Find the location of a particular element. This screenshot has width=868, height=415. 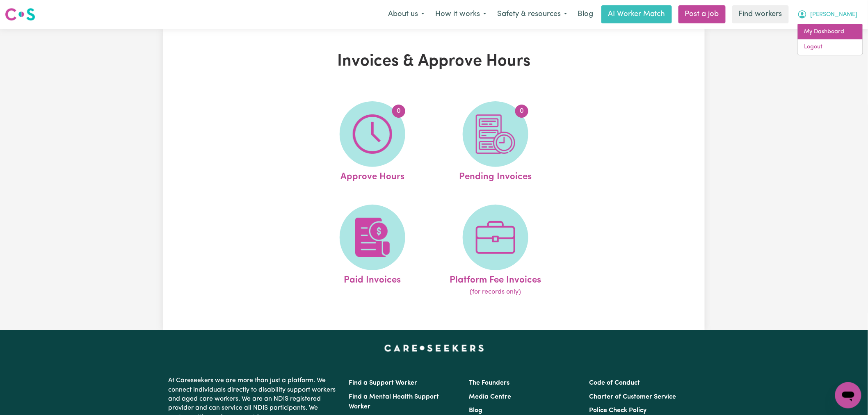

button: How it works is located at coordinates (460, 14).